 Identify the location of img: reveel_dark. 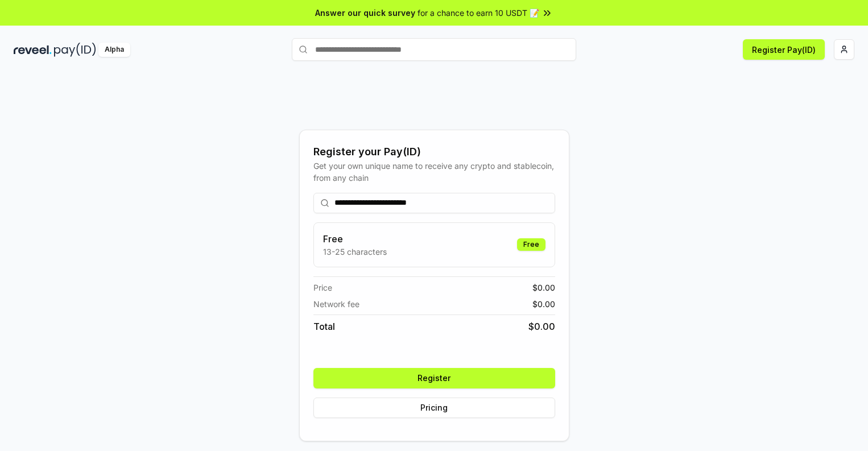
(32, 49).